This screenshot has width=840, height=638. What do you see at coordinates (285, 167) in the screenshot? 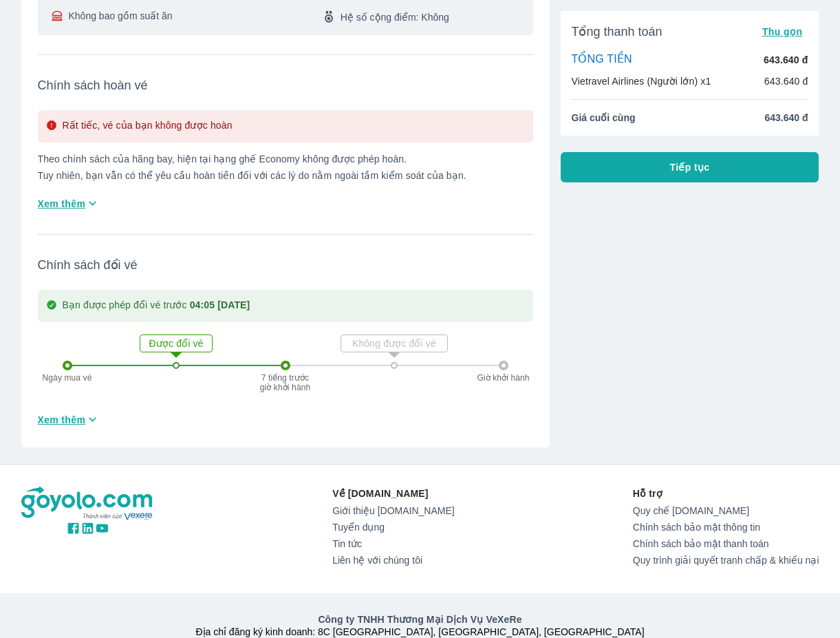
I see `p: Theo chính sách của hãng bay, hiện tại hạng ghế Economy không được phép hoàn. Tuy nhiên, bạn vẫn ...` at bounding box center [285, 167].